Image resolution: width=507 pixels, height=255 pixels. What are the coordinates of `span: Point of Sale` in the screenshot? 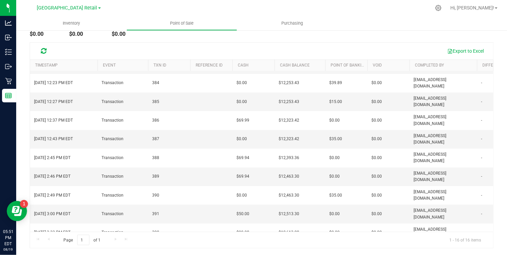 It's located at (182, 23).